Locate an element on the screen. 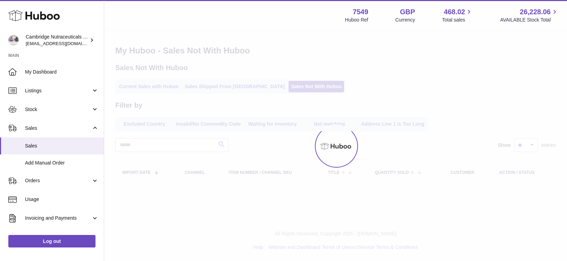 This screenshot has height=261, width=567. span: AVAILABLE Stock Total is located at coordinates (529, 20).